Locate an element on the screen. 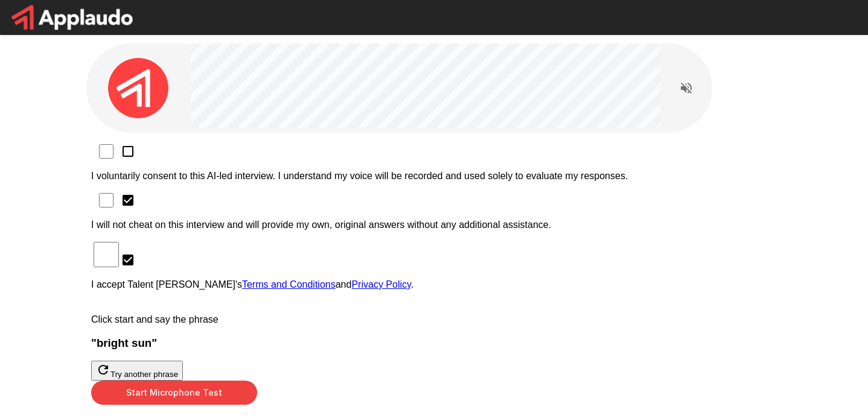  button: Start Microphone Test is located at coordinates (174, 393).